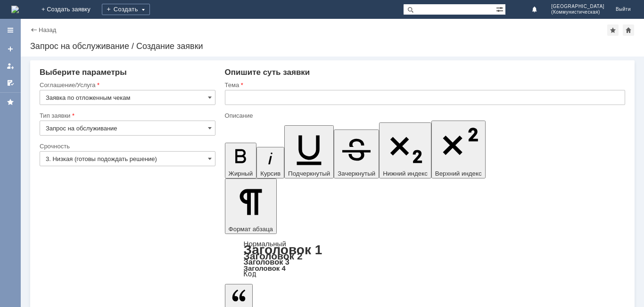 This screenshot has height=307, width=644. What do you see at coordinates (15, 10) in the screenshot?
I see `a: Перейти на домашнюю страницу` at bounding box center [15, 10].